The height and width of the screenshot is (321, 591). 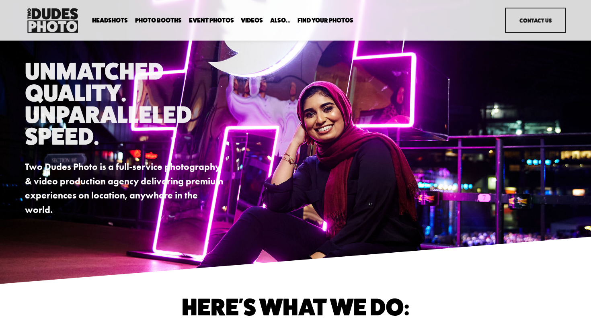 I want to click on a: Event Photos, so click(x=212, y=21).